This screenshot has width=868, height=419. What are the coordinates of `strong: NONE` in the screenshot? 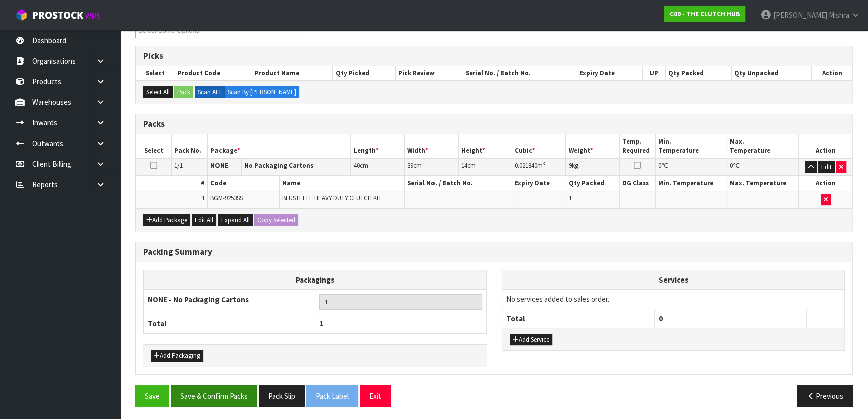 It's located at (219, 165).